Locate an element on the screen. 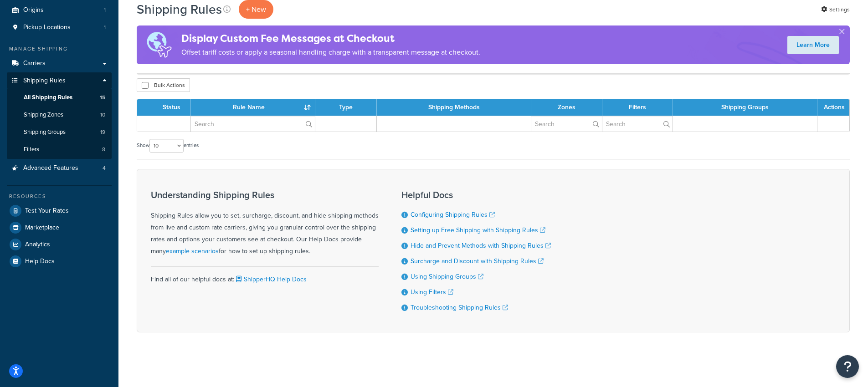  select: Showentries is located at coordinates (167, 146).